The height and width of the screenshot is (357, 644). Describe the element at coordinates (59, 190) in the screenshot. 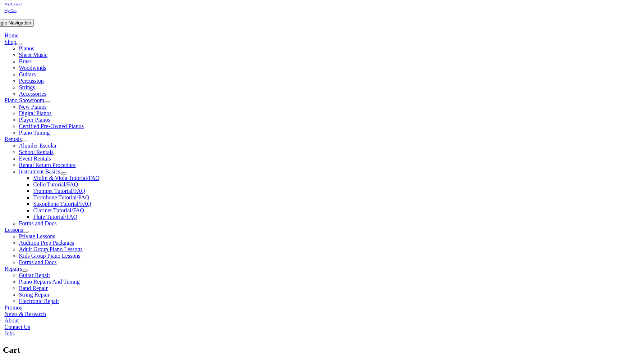

I see `span: Trumpet Tutorial/FAQ` at that location.